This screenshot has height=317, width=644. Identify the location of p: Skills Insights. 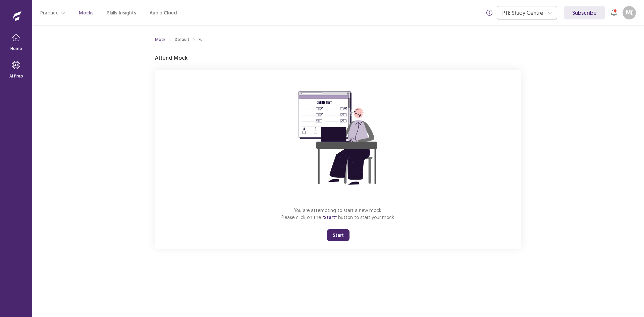
(121, 13).